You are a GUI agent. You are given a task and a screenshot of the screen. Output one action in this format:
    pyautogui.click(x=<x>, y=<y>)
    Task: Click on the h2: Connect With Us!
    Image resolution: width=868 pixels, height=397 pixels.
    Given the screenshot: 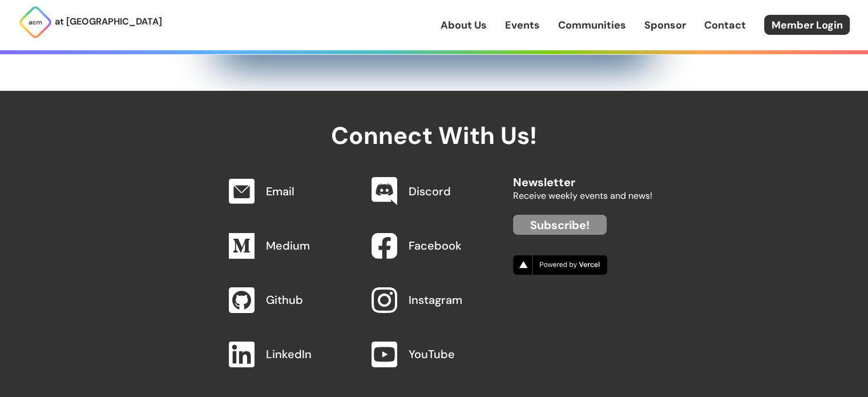 What is the action you would take?
    pyautogui.click(x=434, y=120)
    